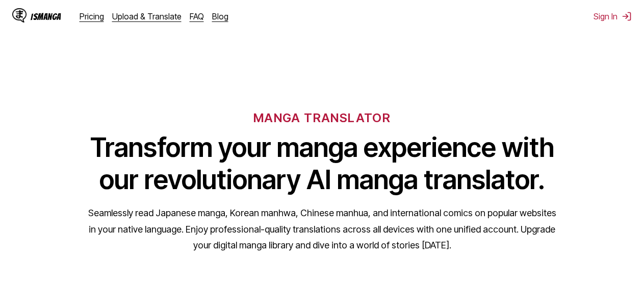  I want to click on a: Pricing, so click(91, 16).